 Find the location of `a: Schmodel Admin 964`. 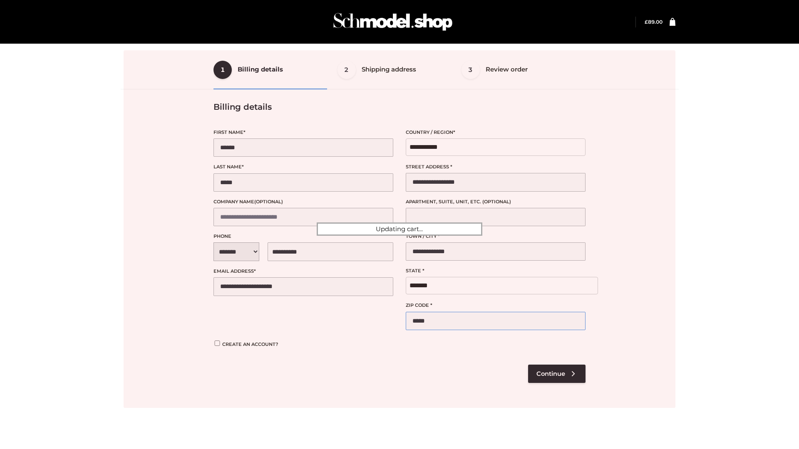

a: Schmodel Admin 964 is located at coordinates (393, 22).